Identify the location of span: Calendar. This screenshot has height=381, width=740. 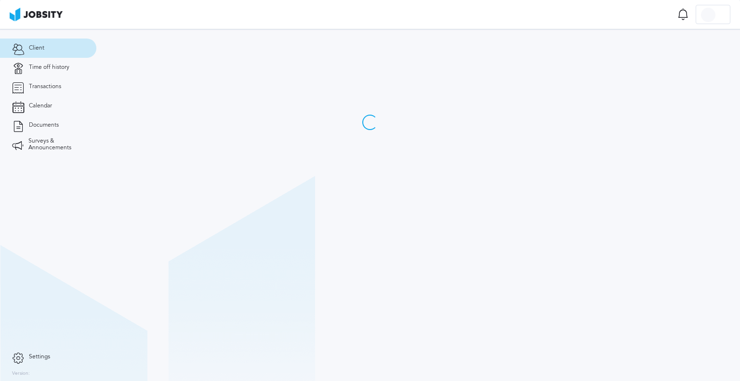
(40, 106).